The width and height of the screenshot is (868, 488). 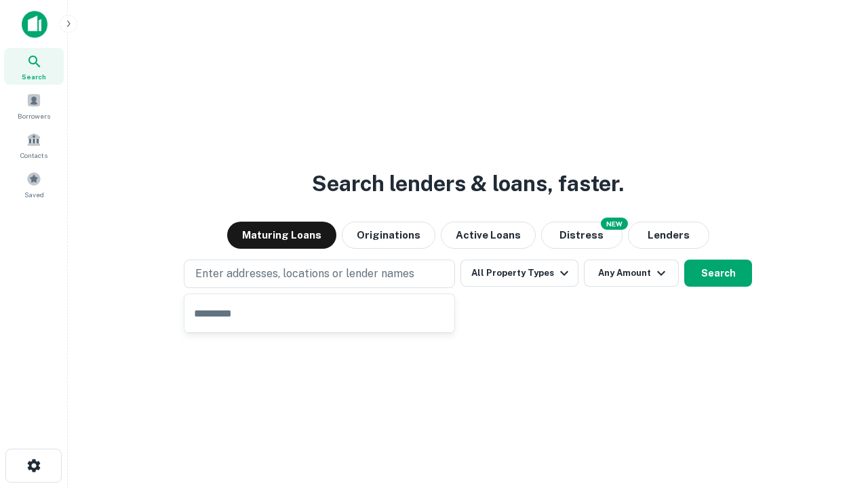 What do you see at coordinates (468, 184) in the screenshot?
I see `h3: Search lenders & loans, faster.` at bounding box center [468, 184].